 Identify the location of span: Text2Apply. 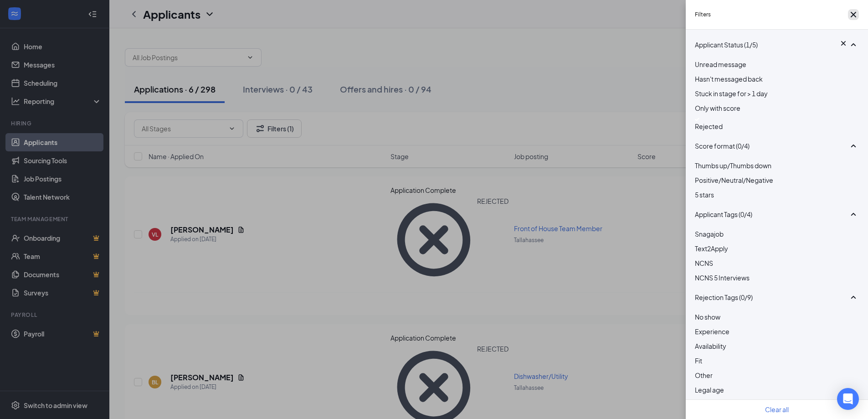
(712, 248).